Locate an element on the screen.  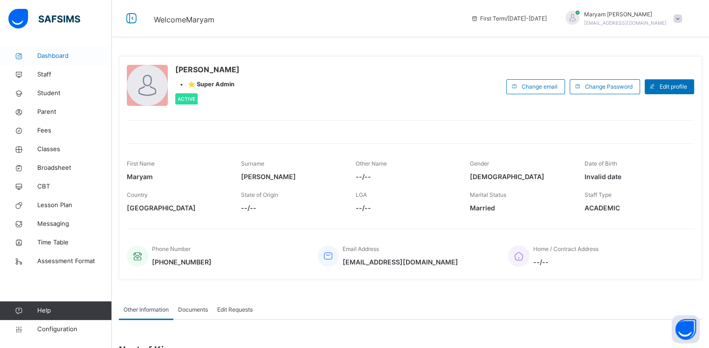
span: Classes is located at coordinates (75, 149).